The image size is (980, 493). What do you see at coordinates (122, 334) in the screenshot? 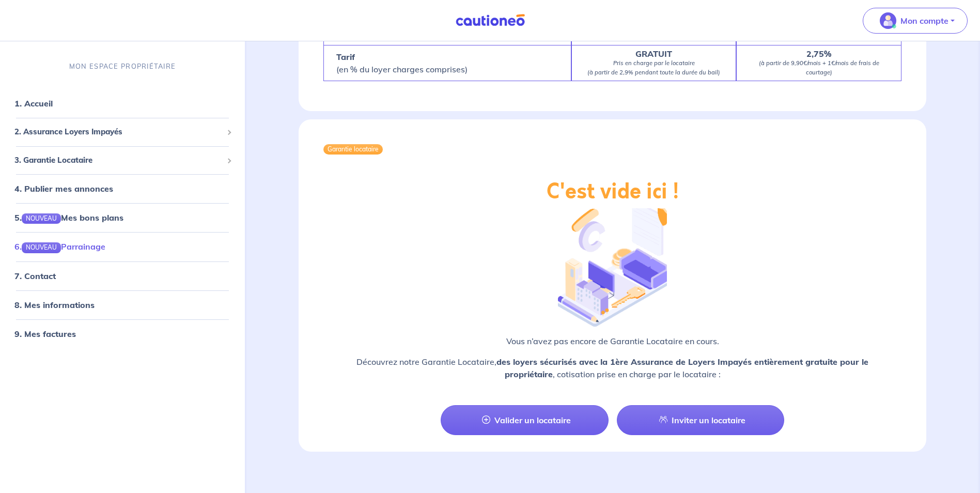
I see `div: 9. Mes factures` at bounding box center [122, 334].